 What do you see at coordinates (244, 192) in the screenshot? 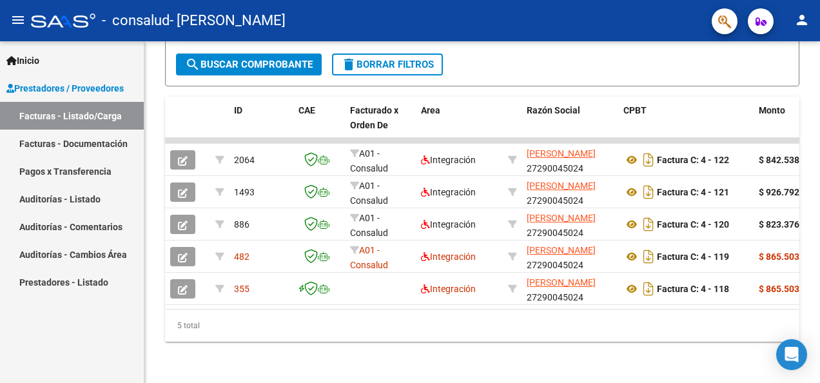
I see `span: 1493` at bounding box center [244, 192].